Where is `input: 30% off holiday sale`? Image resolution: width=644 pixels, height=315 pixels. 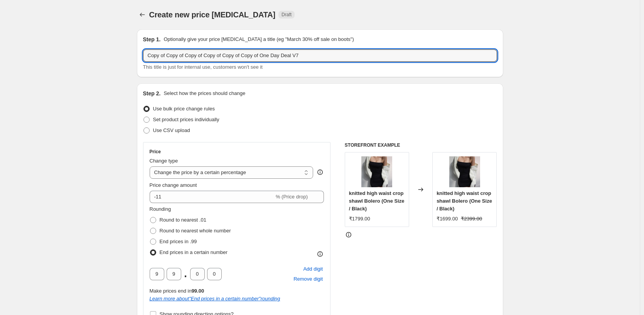 input: 30% off holiday sale is located at coordinates (320, 56).